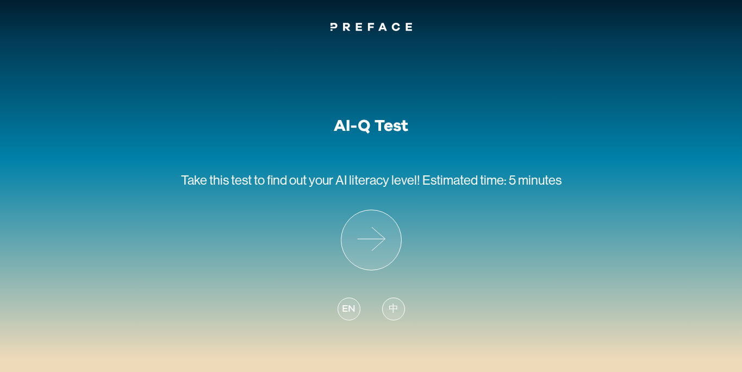 The width and height of the screenshot is (742, 372). Describe the element at coordinates (371, 126) in the screenshot. I see `h1: AI-Q Test` at that location.